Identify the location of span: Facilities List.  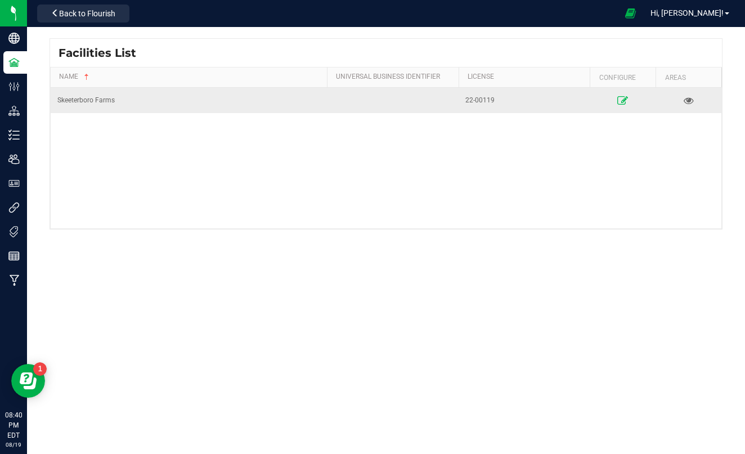
(97, 53).